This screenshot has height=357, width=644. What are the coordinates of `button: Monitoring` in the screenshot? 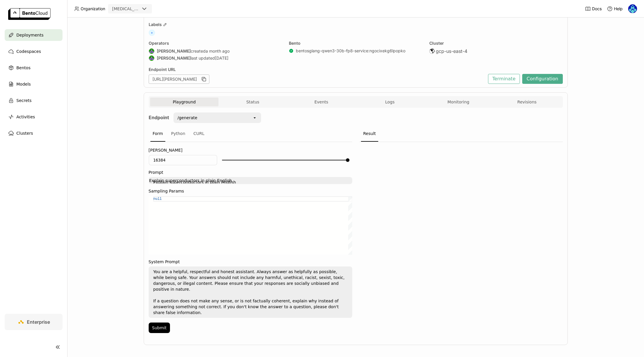 It's located at (459, 102).